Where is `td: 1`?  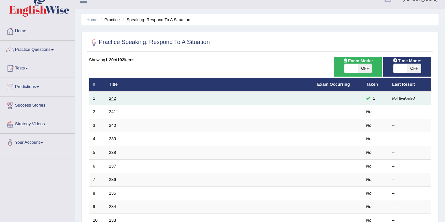 td: 1 is located at coordinates (97, 98).